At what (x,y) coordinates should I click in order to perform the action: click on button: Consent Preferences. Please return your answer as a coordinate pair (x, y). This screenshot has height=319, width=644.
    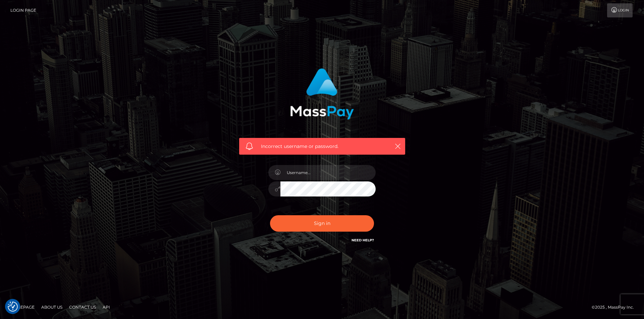
    Looking at the image, I should click on (13, 307).